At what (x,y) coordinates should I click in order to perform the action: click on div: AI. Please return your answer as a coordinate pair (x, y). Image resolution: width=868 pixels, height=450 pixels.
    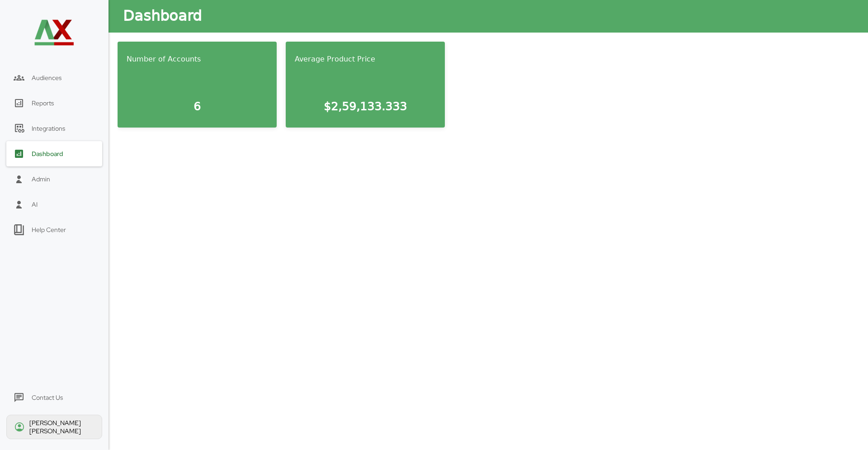
    Looking at the image, I should click on (34, 204).